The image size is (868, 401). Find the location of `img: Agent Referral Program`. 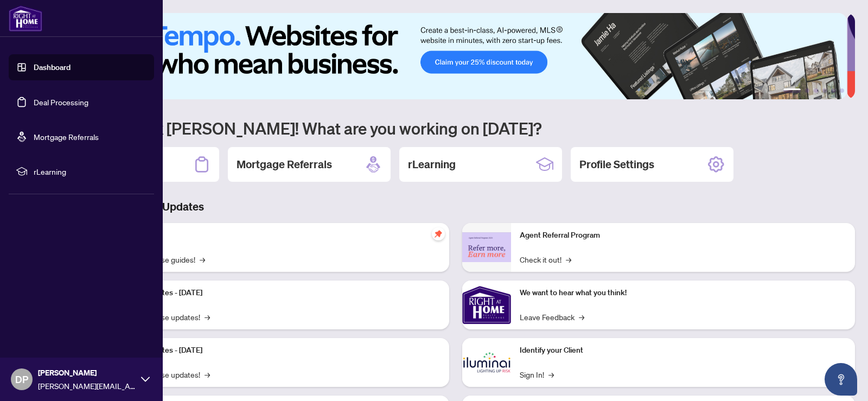

img: Agent Referral Program is located at coordinates (487, 247).